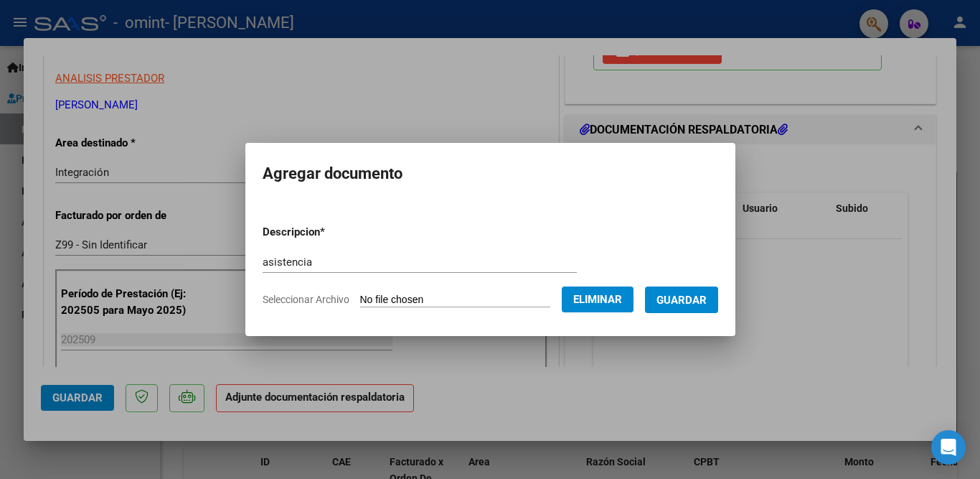 The width and height of the screenshot is (980, 479). Describe the element at coordinates (598, 299) in the screenshot. I see `button: Eliminar` at that location.